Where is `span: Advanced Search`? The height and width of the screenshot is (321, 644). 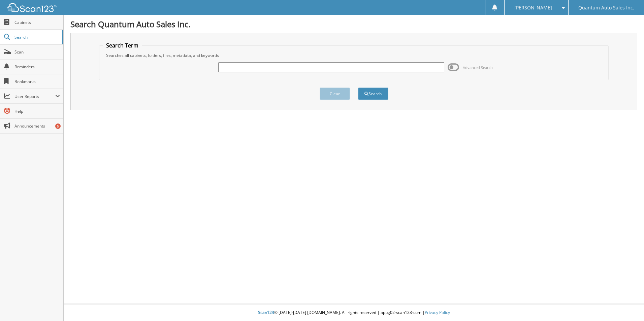 span: Advanced Search is located at coordinates (477, 67).